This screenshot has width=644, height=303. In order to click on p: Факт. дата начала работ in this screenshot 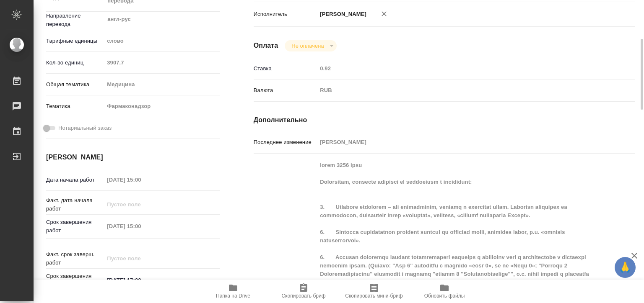, I will do `click(75, 205)`.